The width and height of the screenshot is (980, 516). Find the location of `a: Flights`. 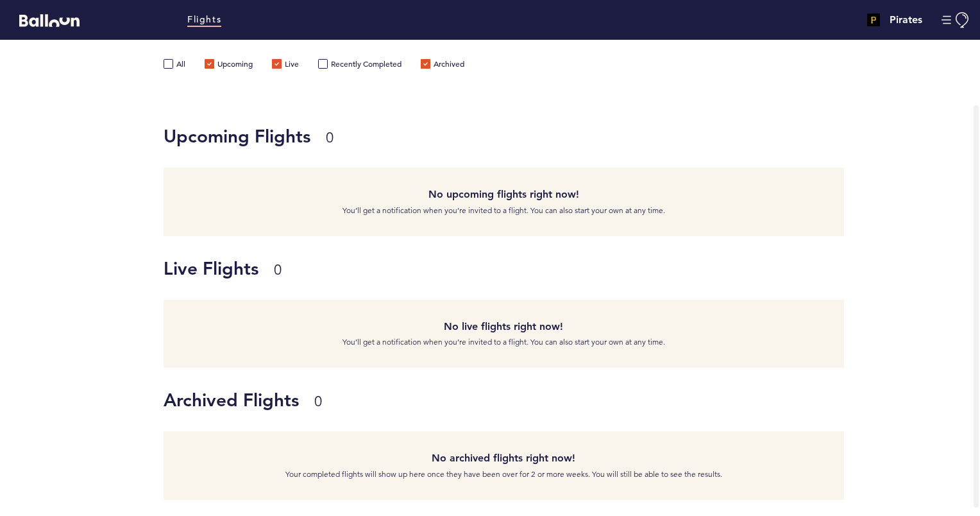

a: Flights is located at coordinates (204, 20).